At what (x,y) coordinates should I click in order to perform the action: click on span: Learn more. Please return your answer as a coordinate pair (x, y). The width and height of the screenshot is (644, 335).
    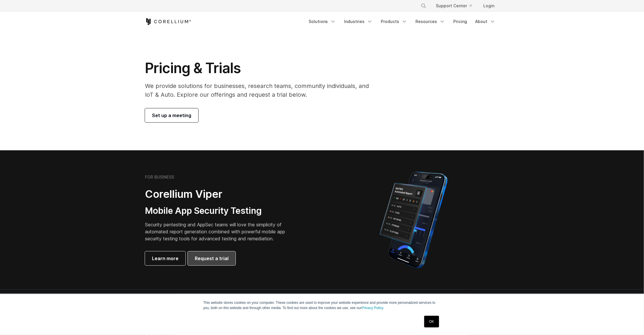
    Looking at the image, I should click on (165, 259).